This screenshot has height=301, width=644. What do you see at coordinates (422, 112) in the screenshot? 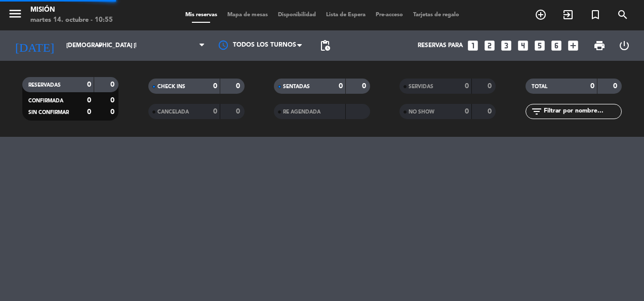
I see `span: NO SHOW` at bounding box center [422, 112].